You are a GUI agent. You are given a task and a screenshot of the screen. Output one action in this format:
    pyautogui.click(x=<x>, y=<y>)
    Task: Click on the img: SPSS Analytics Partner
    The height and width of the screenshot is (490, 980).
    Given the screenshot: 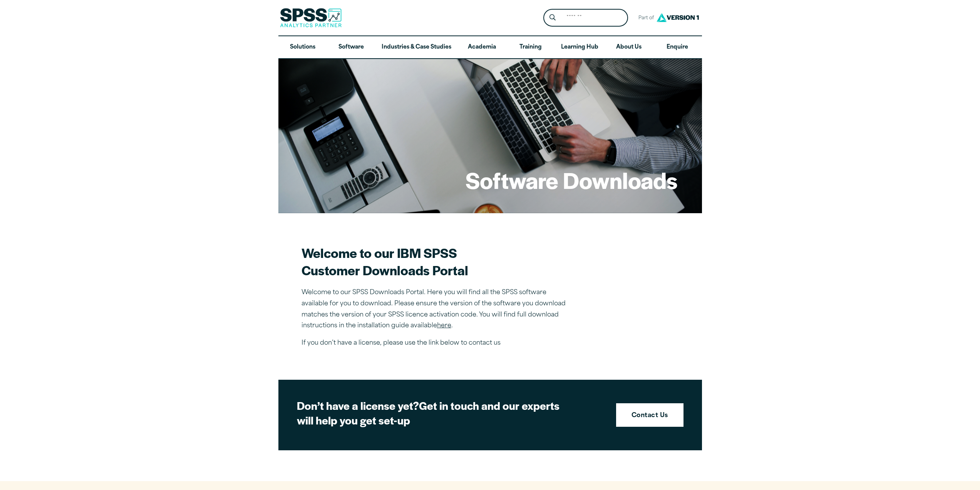 What is the action you would take?
    pyautogui.click(x=310, y=18)
    